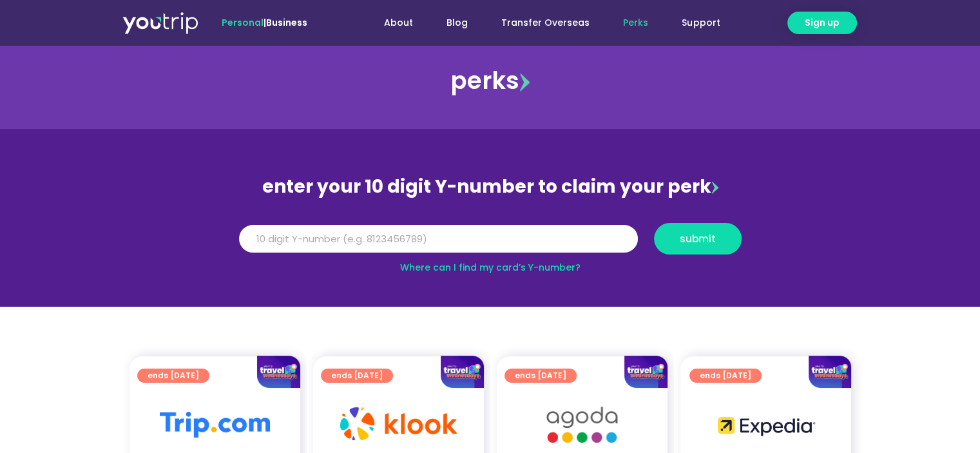 This screenshot has height=453, width=980. What do you see at coordinates (490, 186) in the screenshot?
I see `div: enter your 10 digit Y-number to claim your perk` at bounding box center [490, 186].